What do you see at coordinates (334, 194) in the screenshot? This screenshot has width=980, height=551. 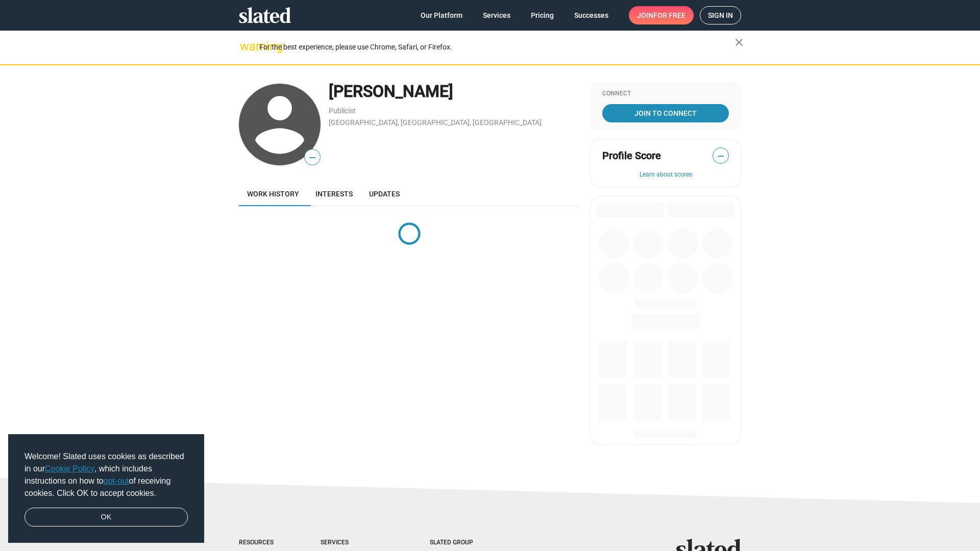 I see `span: Interests` at bounding box center [334, 194].